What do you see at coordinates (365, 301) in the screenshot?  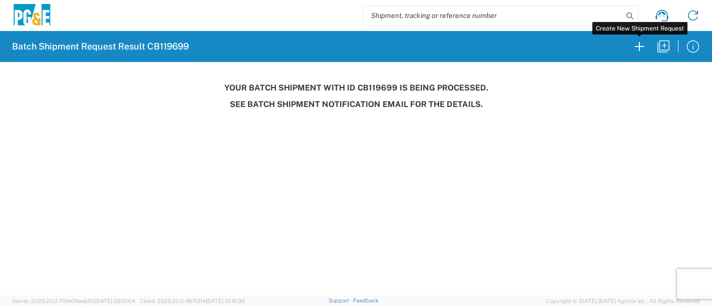 I see `a: Feedback` at bounding box center [365, 301].